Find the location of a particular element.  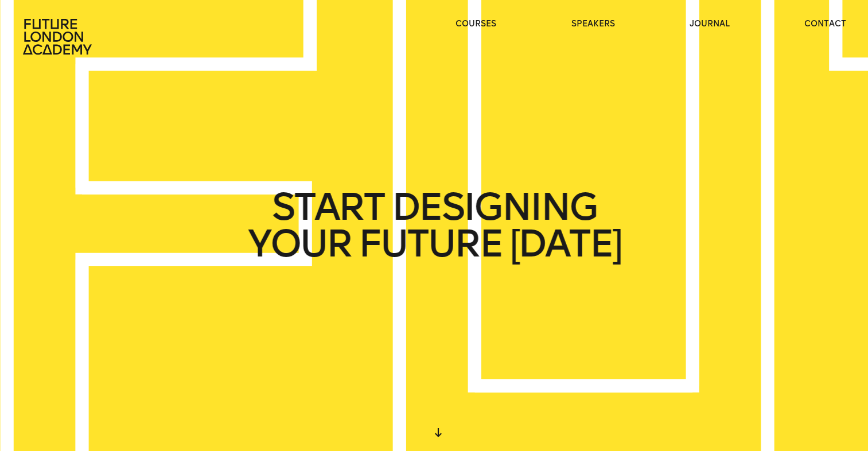

a: journal is located at coordinates (710, 24).